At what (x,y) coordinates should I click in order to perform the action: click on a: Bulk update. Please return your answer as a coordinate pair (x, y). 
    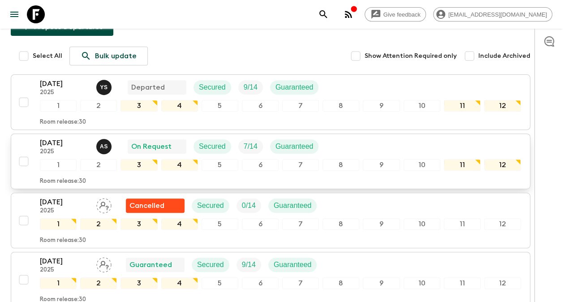
    Looking at the image, I should click on (108, 56).